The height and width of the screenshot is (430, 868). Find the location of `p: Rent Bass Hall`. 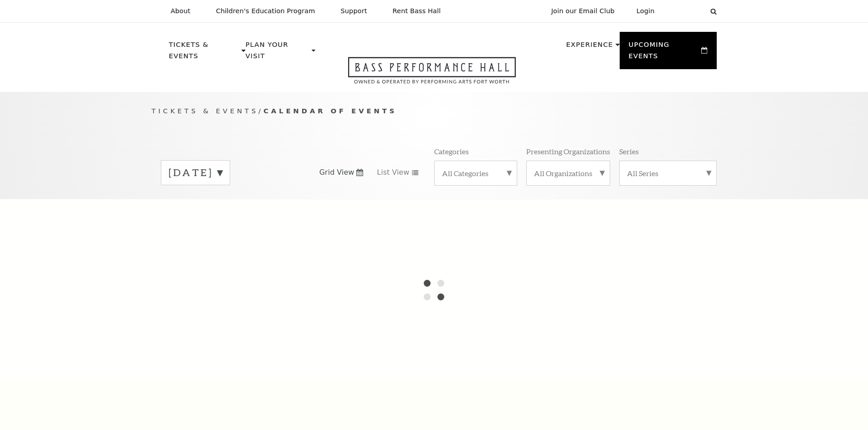

p: Rent Bass Hall is located at coordinates (417, 11).